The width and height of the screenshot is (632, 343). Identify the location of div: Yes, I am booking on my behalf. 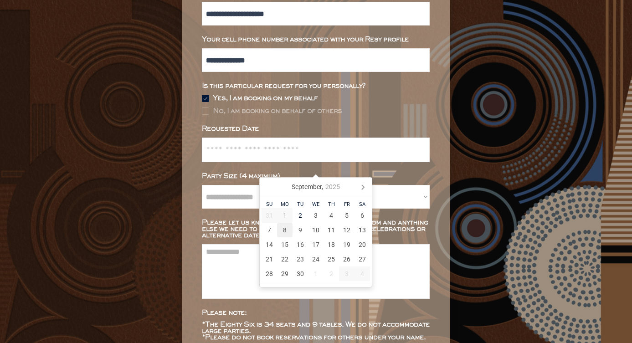
(265, 98).